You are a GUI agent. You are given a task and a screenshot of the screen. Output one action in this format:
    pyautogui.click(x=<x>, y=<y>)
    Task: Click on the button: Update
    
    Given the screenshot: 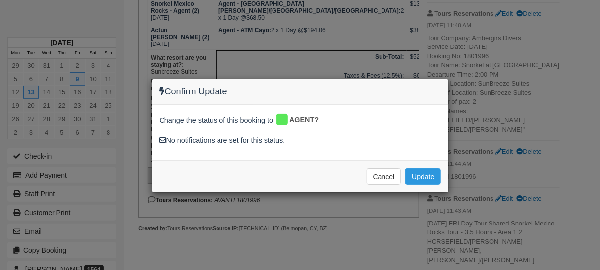 What is the action you would take?
    pyautogui.click(x=422, y=177)
    